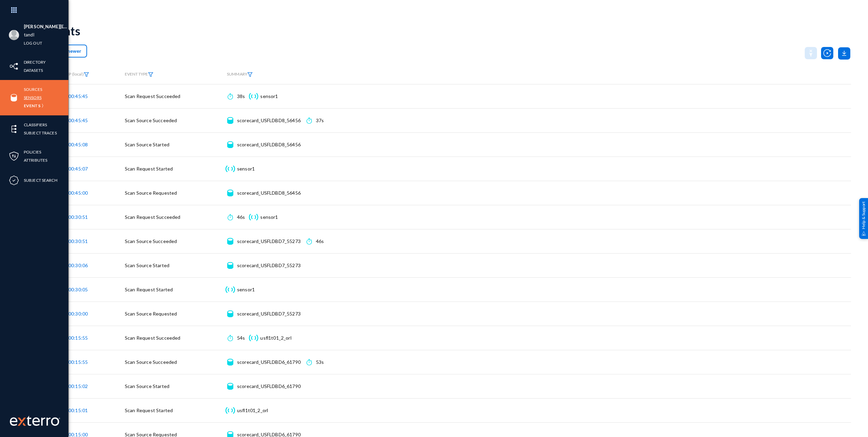  What do you see at coordinates (78, 410) in the screenshot?
I see `span: 00:15:01` at bounding box center [78, 410].